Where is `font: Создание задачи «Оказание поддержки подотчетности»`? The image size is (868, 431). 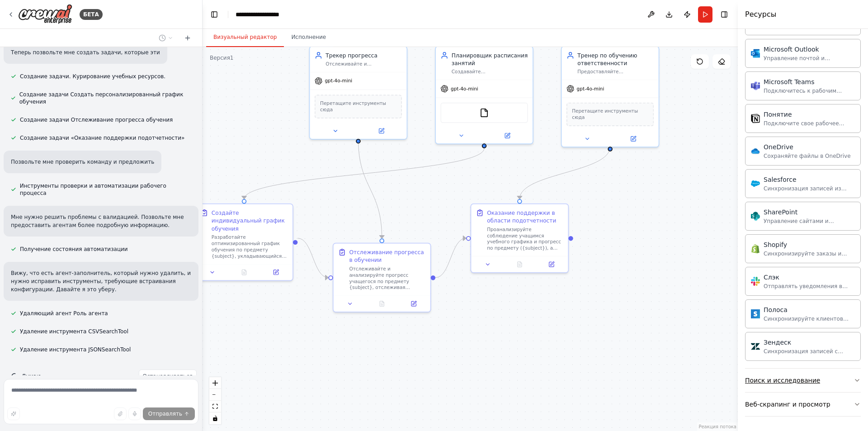 font: Создание задачи «Оказание поддержки подотчетности» is located at coordinates (102, 138).